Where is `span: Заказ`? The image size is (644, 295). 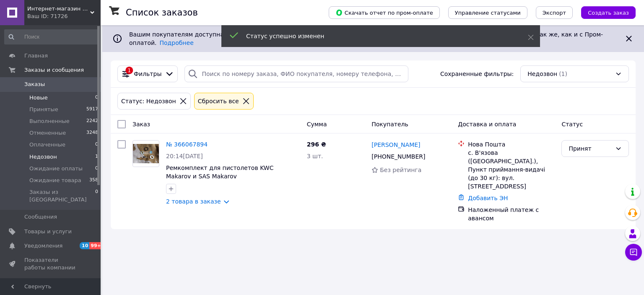 span: Заказ is located at coordinates (141, 124).